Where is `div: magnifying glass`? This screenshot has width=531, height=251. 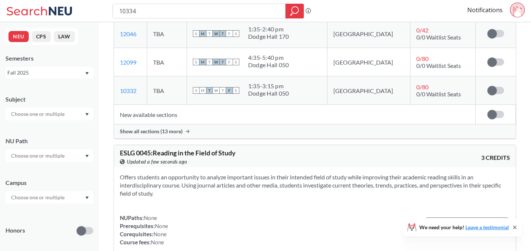
div: magnifying glass is located at coordinates (294, 11).